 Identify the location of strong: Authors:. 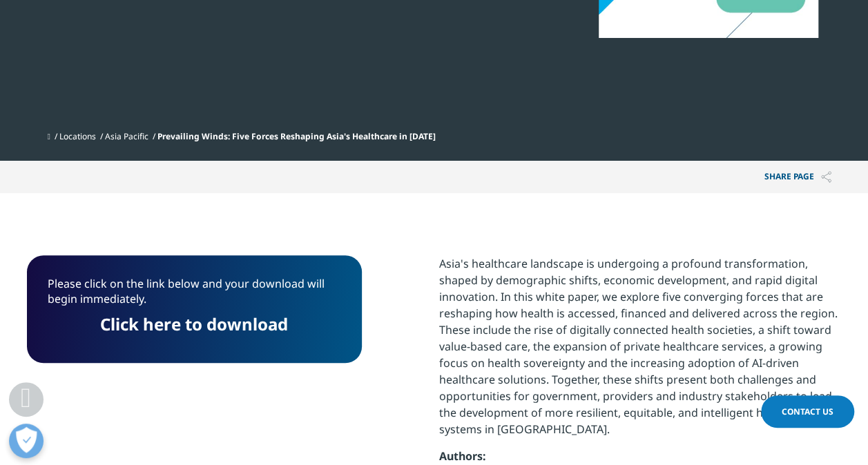
(463, 456).